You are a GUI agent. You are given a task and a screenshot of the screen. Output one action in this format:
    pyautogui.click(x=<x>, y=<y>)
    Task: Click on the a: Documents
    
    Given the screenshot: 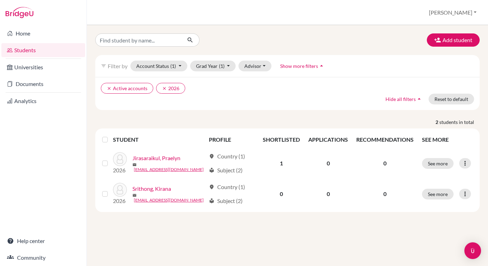 What is the action you would take?
    pyautogui.click(x=43, y=84)
    